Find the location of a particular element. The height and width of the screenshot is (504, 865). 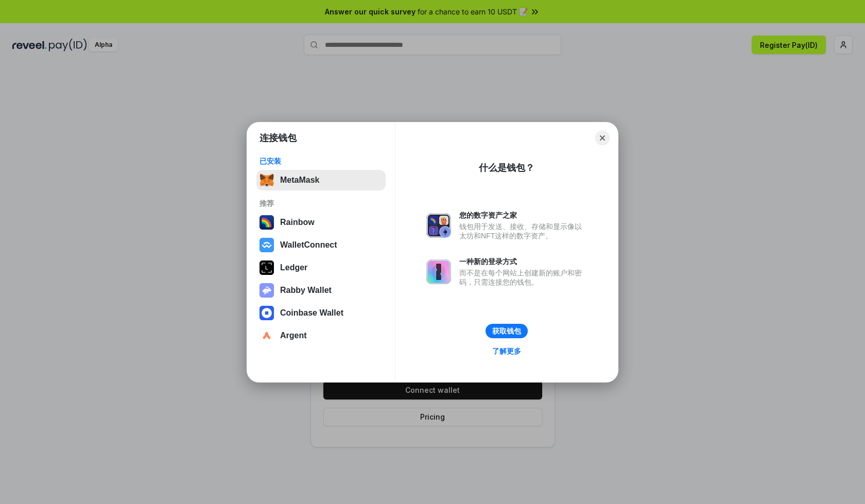

img: svg+xml,%3Csvg%20fill%3D%22none%22%20height%3D%2233%22%20viewBox%3D%220%200%2035%2033%22%20width%... is located at coordinates (267, 180).